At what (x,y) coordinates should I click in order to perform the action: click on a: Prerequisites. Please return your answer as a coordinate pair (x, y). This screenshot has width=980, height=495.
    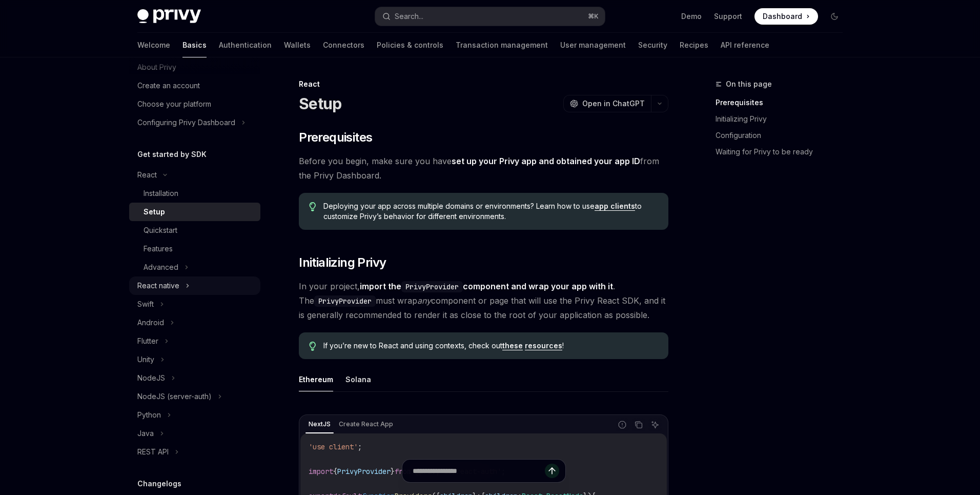
    Looking at the image, I should click on (784, 102).